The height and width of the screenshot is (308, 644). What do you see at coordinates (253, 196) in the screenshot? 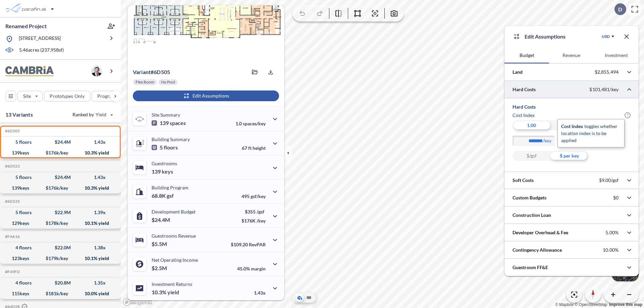
I see `p: 495` at bounding box center [253, 196].